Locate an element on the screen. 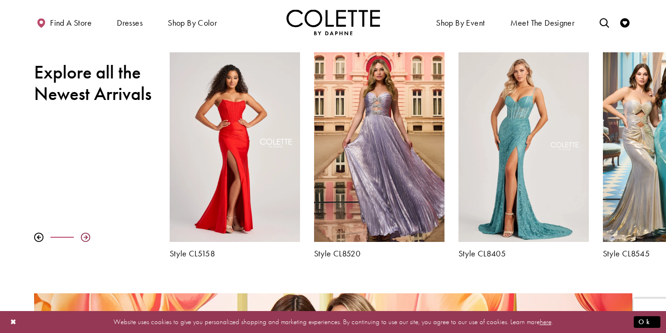 The image size is (666, 333). a: Find a store is located at coordinates (64, 22).